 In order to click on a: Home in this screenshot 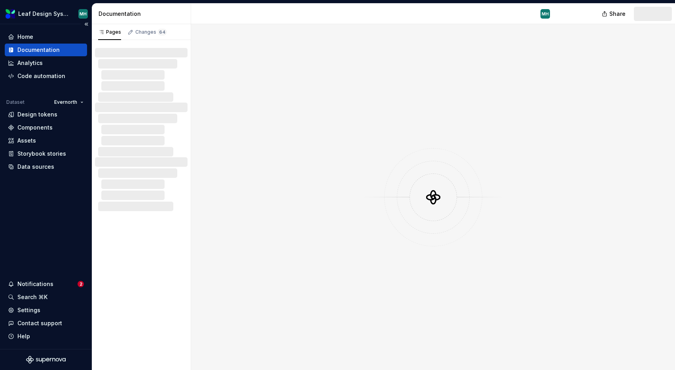, I will do `click(46, 37)`.